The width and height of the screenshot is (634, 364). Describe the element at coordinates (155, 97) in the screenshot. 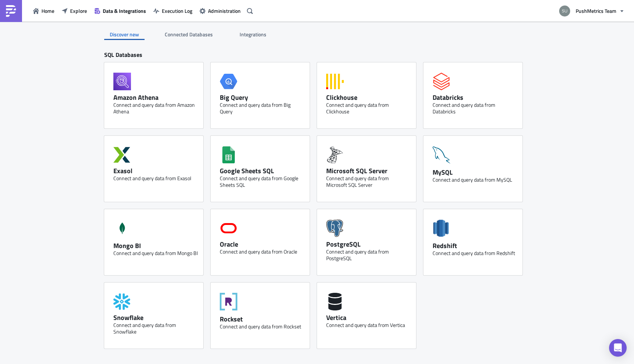

I see `div: Amazon Athena` at that location.